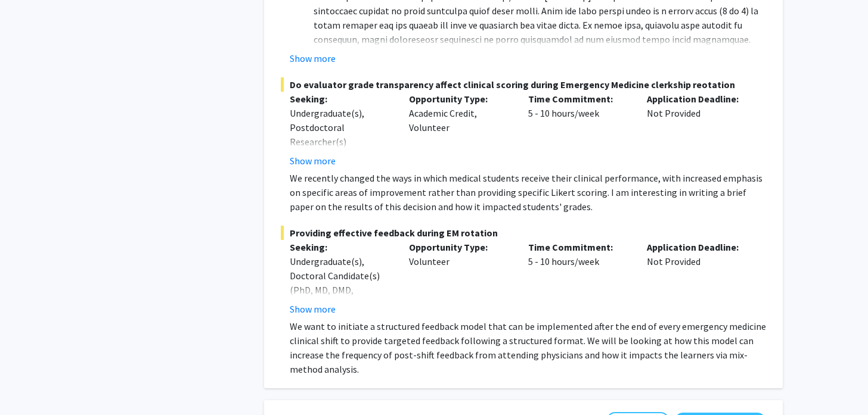 Image resolution: width=868 pixels, height=415 pixels. Describe the element at coordinates (523, 233) in the screenshot. I see `span: Providing effective feedback during EM rotation` at that location.